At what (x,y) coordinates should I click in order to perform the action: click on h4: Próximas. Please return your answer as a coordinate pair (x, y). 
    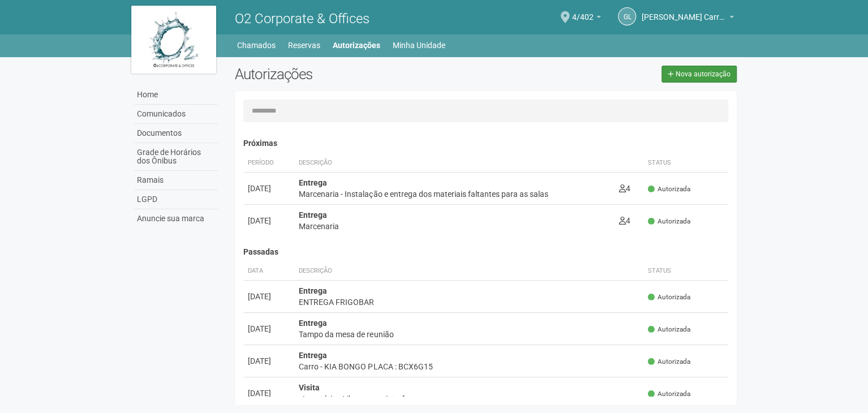
    Looking at the image, I should click on (486, 143).